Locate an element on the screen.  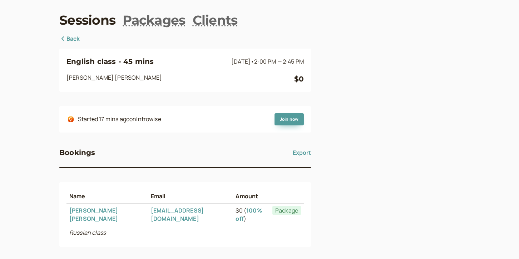
a: Join now is located at coordinates (289, 119).